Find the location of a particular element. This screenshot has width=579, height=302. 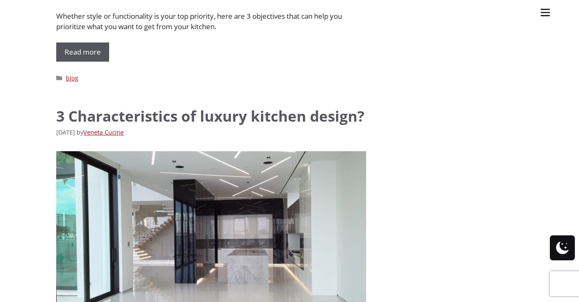

span: by is located at coordinates (100, 132).